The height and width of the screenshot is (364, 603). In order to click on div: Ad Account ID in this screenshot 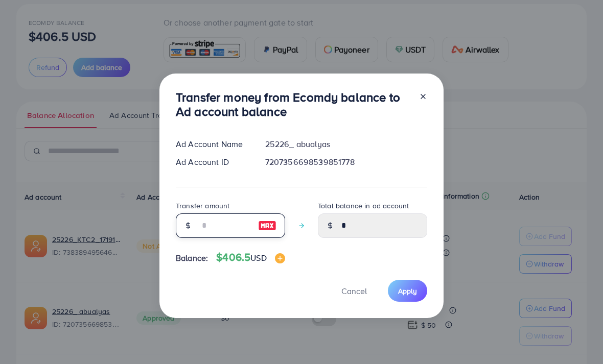, I will do `click(212, 162)`.